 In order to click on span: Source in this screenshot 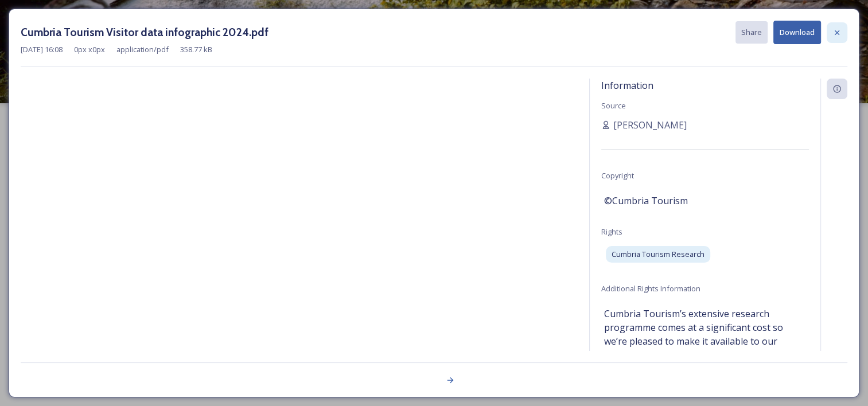, I will do `click(613, 106)`.